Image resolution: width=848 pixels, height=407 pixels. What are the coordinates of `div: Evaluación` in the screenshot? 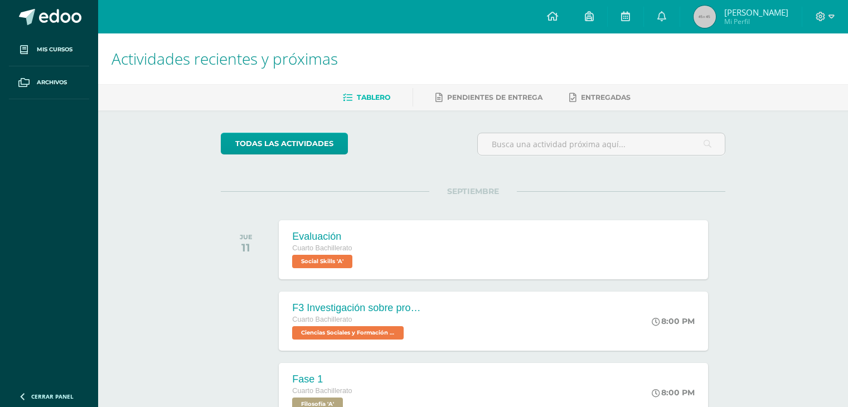 It's located at (323, 236).